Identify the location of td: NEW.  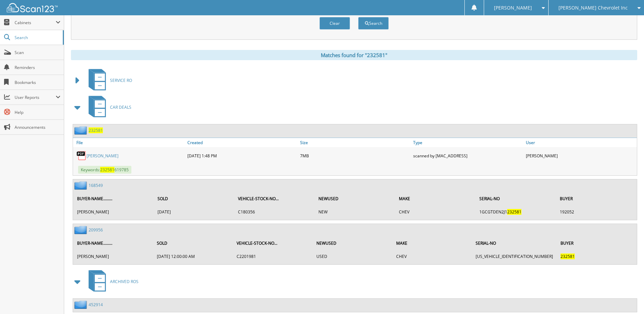
(355, 212).